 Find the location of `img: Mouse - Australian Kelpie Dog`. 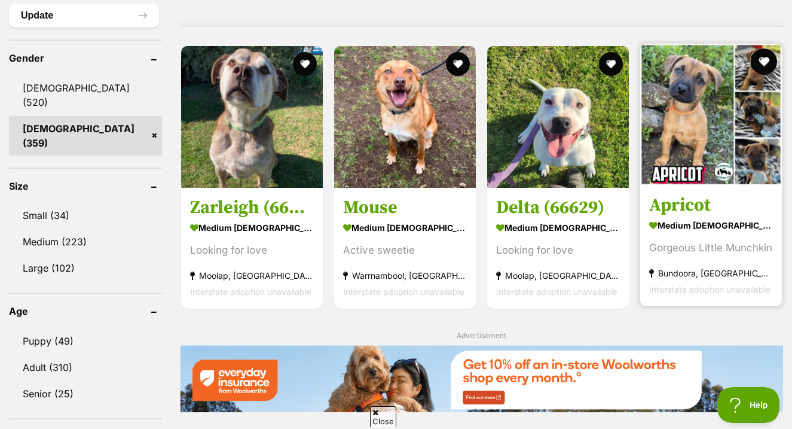

img: Mouse - Australian Kelpie Dog is located at coordinates (405, 117).